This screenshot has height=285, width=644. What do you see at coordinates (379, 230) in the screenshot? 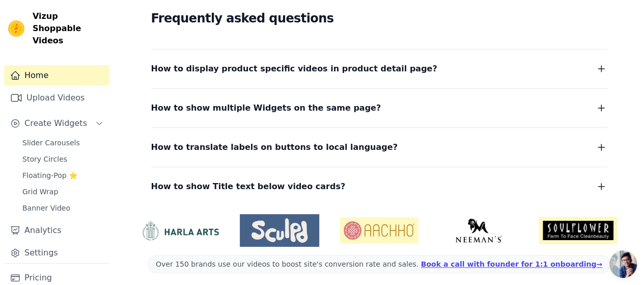
I see `img: Aachho` at bounding box center [379, 230].